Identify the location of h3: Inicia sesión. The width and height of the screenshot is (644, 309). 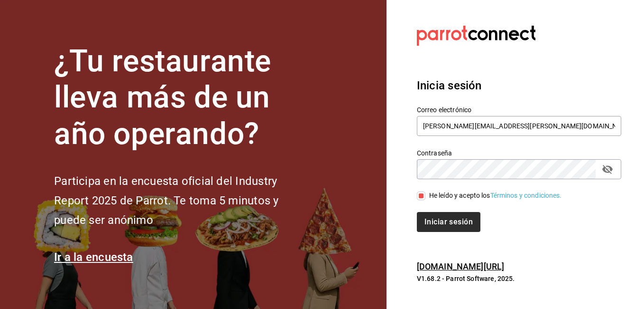
(519, 86).